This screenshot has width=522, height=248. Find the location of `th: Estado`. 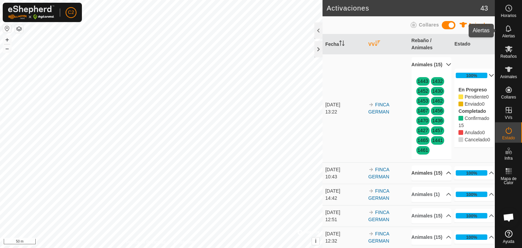

th: Estado is located at coordinates (473, 44).